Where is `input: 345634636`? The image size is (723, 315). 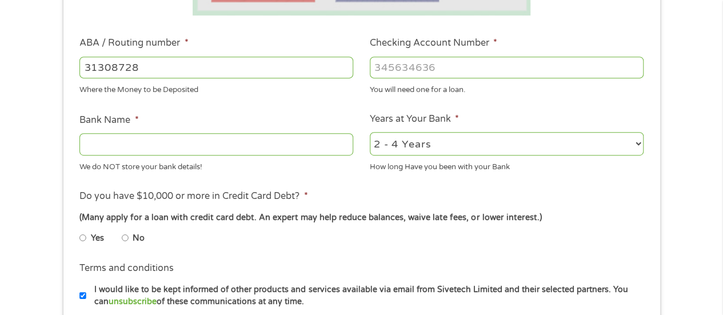 input: 345634636 is located at coordinates (507, 67).